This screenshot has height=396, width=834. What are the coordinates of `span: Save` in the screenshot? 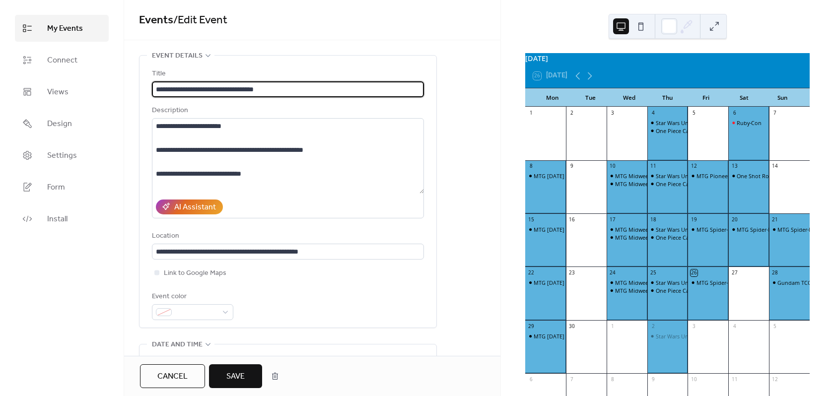 It's located at (235, 377).